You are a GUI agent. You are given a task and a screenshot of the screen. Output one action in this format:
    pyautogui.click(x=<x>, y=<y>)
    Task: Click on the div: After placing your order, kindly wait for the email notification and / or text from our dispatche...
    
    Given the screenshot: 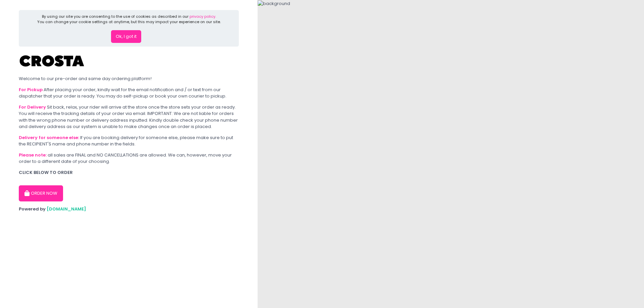 What is the action you would take?
    pyautogui.click(x=129, y=93)
    